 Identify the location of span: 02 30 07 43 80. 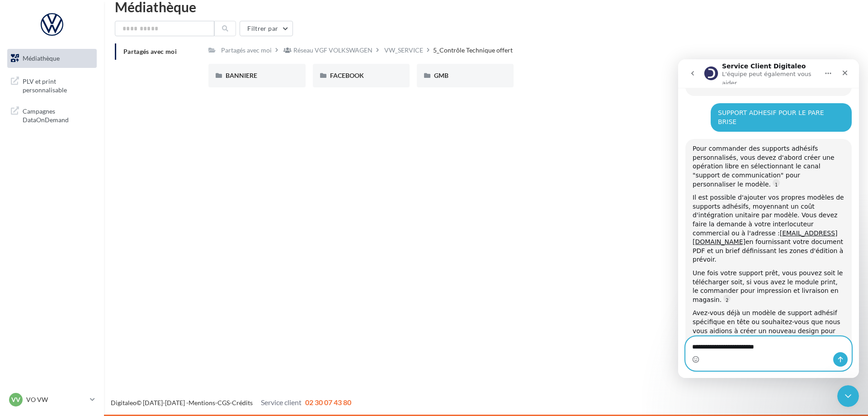
(328, 402).